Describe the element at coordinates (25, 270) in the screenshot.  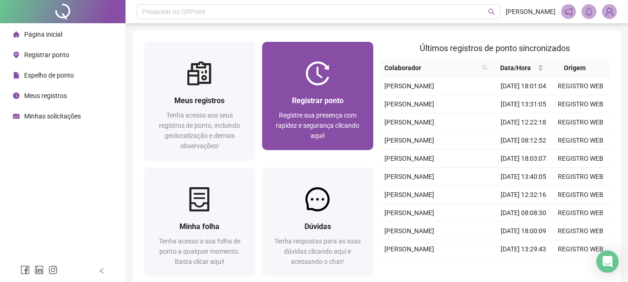
I see `span: facebook` at that location.